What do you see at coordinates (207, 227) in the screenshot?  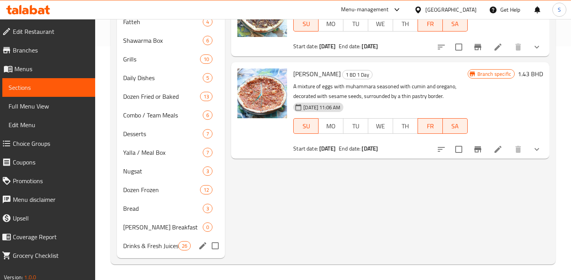 I see `span: 0` at bounding box center [207, 227].